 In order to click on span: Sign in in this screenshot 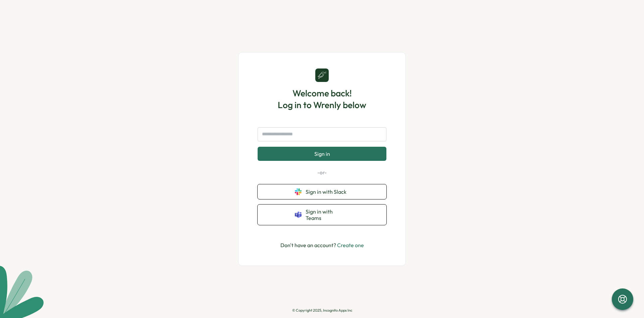, I will do `click(322, 153)`.